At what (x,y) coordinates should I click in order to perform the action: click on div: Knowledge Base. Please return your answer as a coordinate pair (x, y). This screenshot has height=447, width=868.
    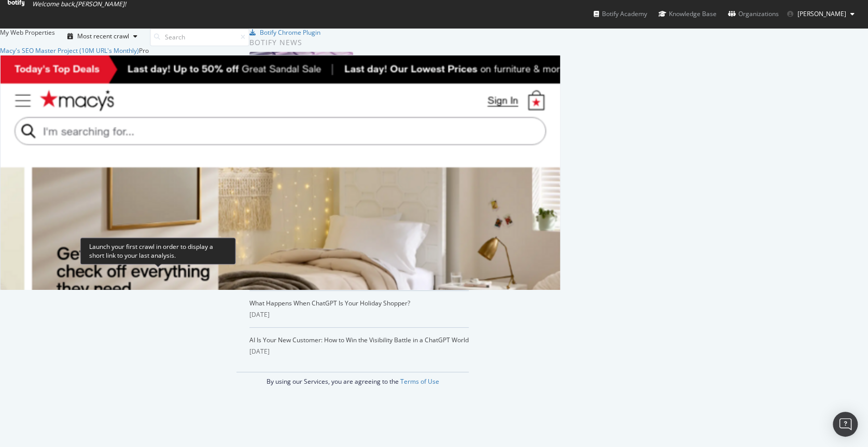
    Looking at the image, I should click on (687, 14).